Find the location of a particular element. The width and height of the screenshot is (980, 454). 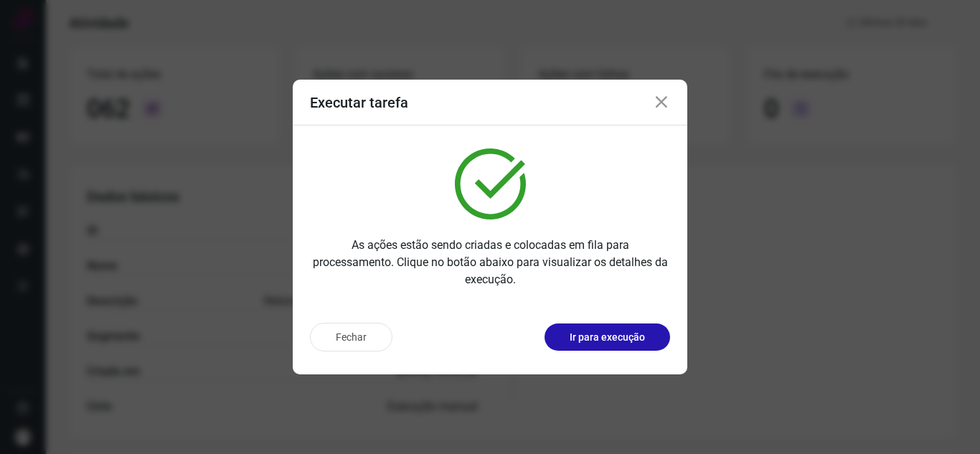

p: Ir para execução is located at coordinates (607, 337).